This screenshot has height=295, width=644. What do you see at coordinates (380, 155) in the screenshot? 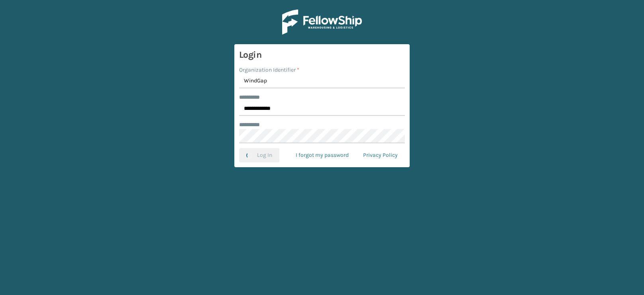
I see `a: Privacy Policy` at bounding box center [380, 155].